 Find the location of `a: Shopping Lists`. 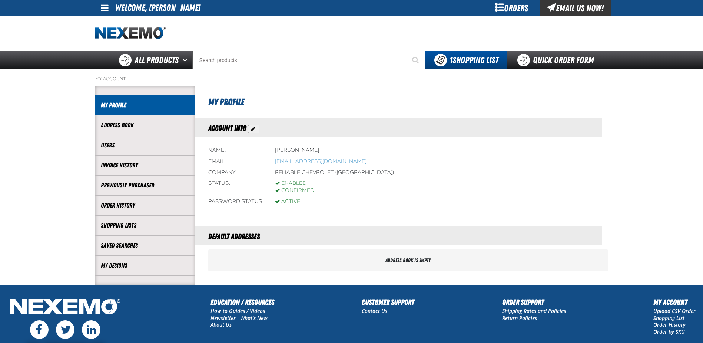

a: Shopping Lists is located at coordinates (145, 225).